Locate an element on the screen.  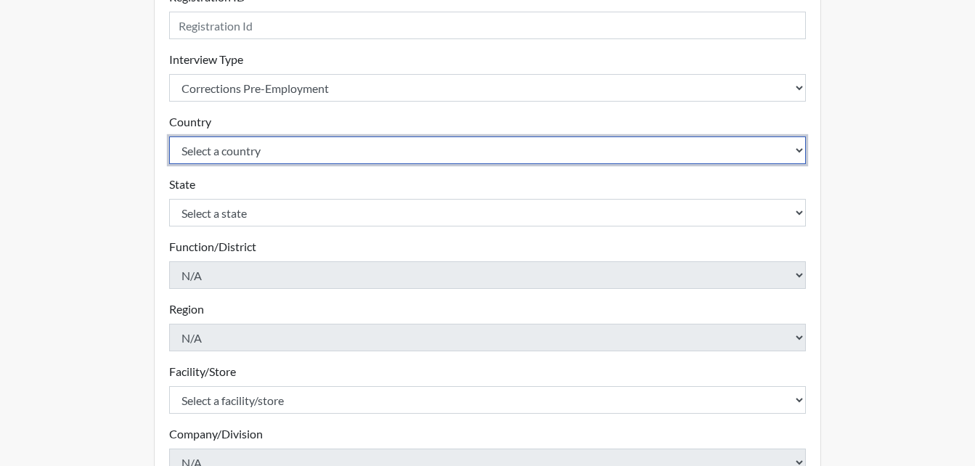
label: State is located at coordinates (182, 184).